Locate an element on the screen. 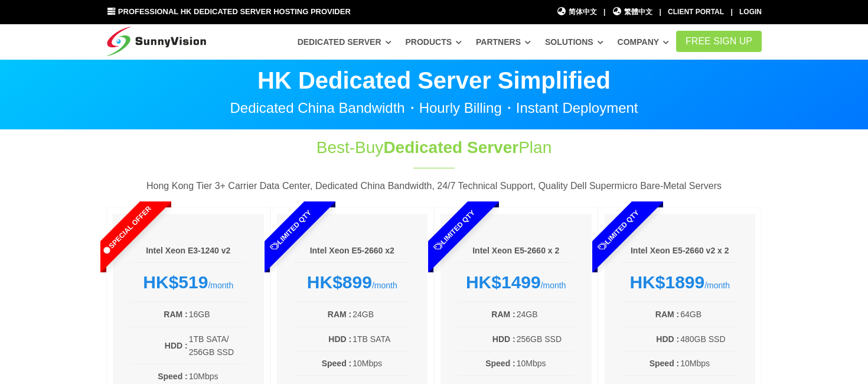  td: 64GB is located at coordinates (708, 314).